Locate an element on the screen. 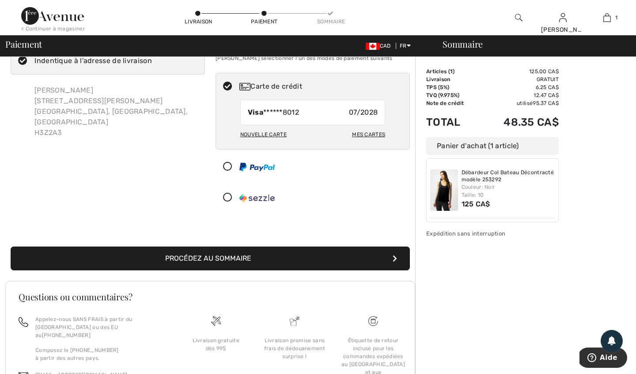  span: 95.37 CA$ is located at coordinates (545, 103).